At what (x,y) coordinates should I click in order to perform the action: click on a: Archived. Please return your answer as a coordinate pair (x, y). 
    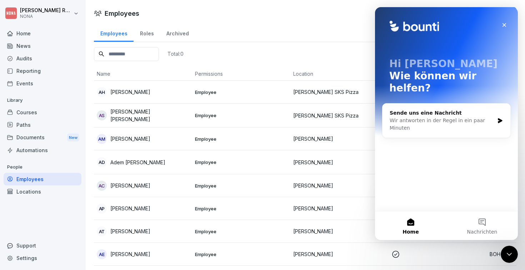
    Looking at the image, I should click on (178, 33).